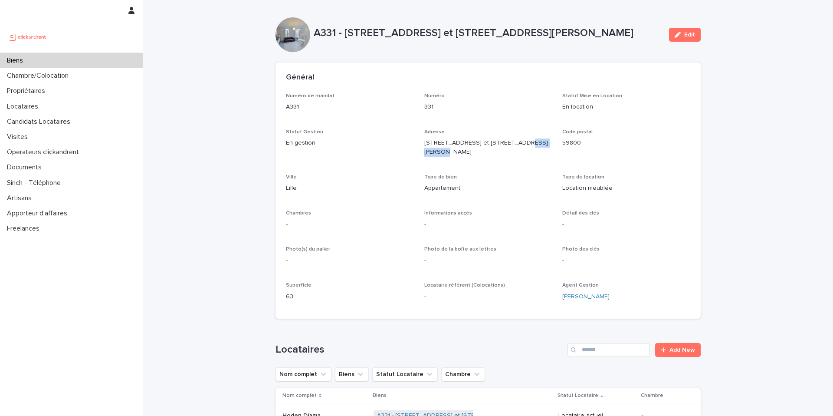 The width and height of the screenshot is (833, 416). I want to click on button: Edit, so click(685, 35).